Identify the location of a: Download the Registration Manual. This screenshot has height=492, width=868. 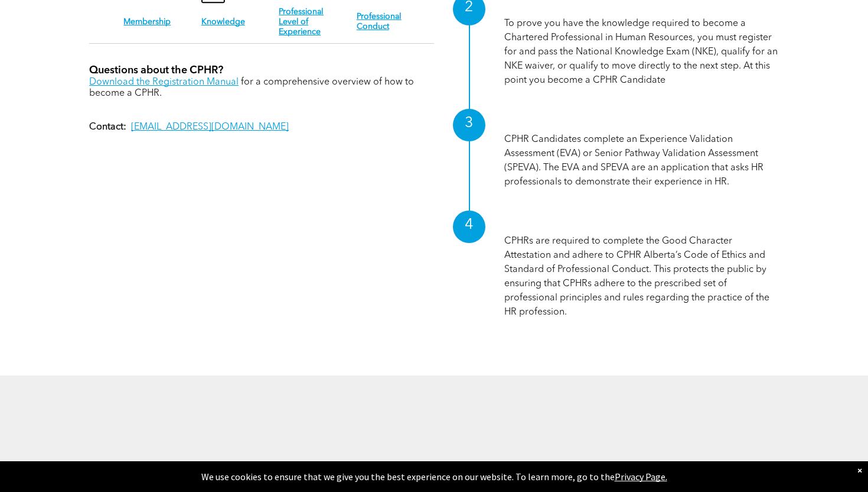
(164, 82).